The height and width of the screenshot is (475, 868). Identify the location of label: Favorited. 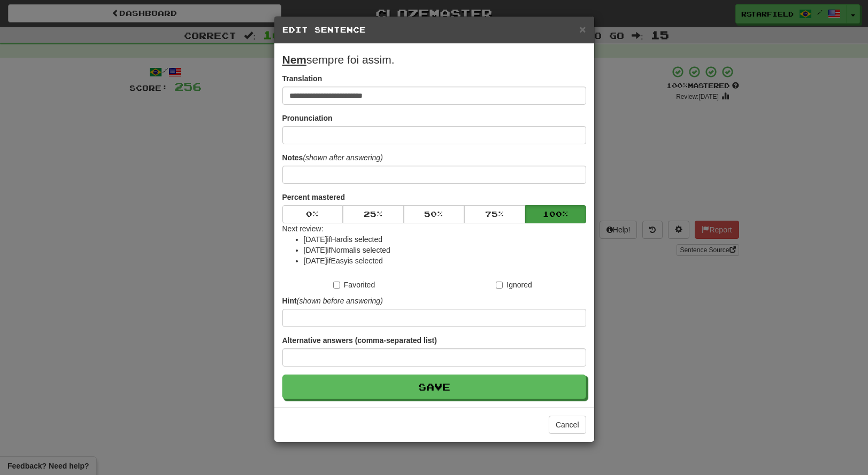
(354, 285).